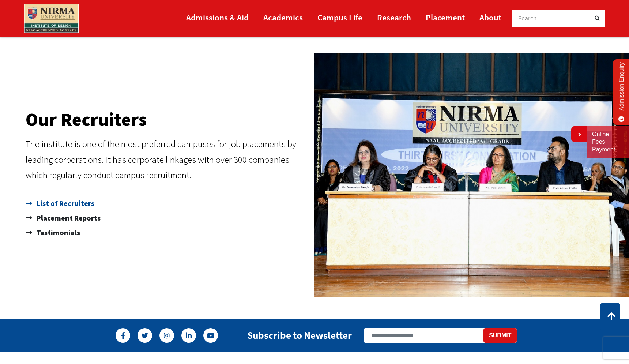 The width and height of the screenshot is (629, 364). I want to click on a: Academics, so click(283, 17).